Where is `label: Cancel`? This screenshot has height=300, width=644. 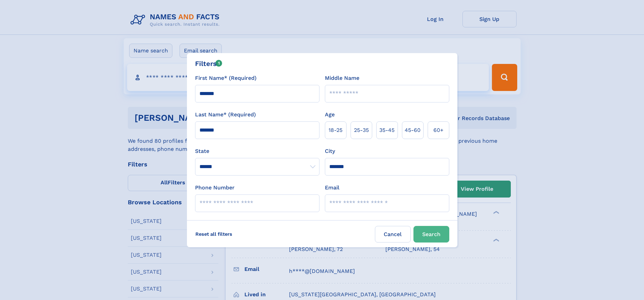
label: Cancel is located at coordinates (393, 234).